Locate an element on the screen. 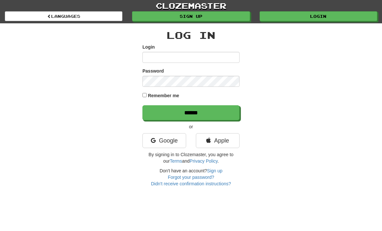  a: Languages is located at coordinates (64, 16).